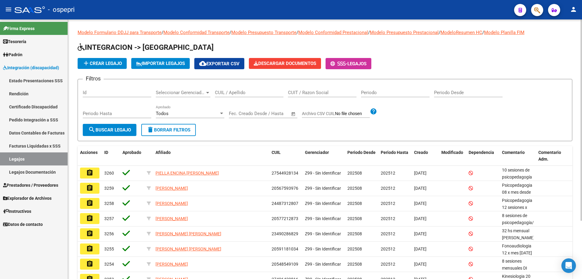 Image resolution: width=582 pixels, height=279 pixels. I want to click on datatable-header-cell: CUIL, so click(286, 156).